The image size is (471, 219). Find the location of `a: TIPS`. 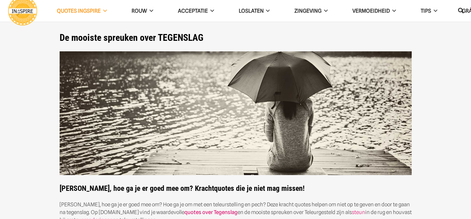

a: TIPS is located at coordinates (429, 11).